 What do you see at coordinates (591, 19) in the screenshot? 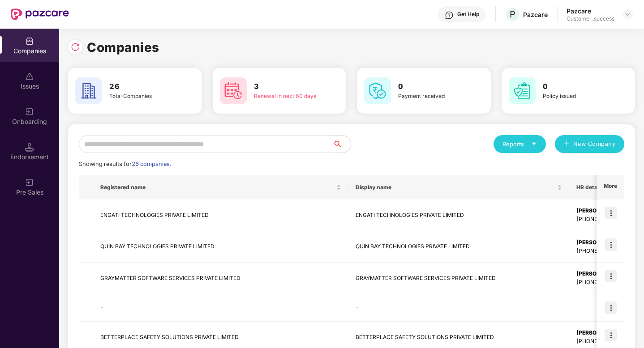
I see `div: Customer_success` at bounding box center [591, 19].